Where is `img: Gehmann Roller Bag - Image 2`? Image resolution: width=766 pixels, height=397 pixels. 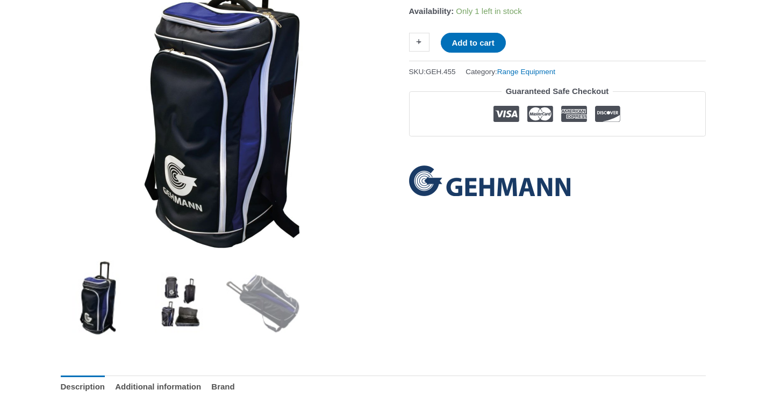
img: Gehmann Roller Bag - Image 2 is located at coordinates (180, 298).